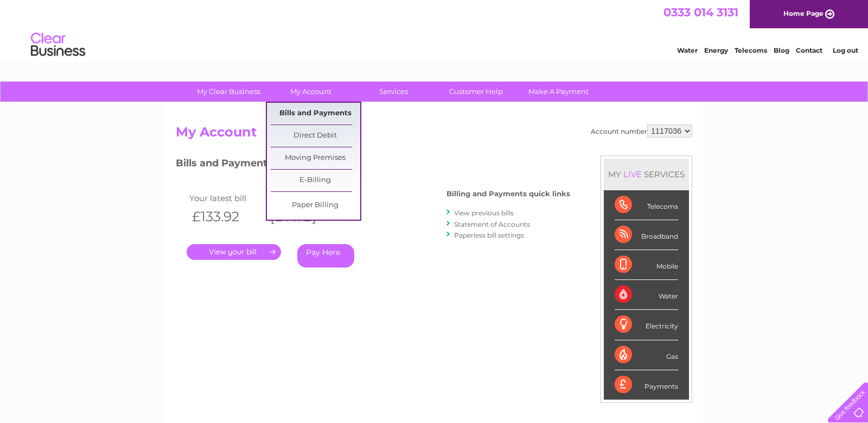 Image resolution: width=868 pixels, height=423 pixels. I want to click on div: Account number, so click(642, 131).